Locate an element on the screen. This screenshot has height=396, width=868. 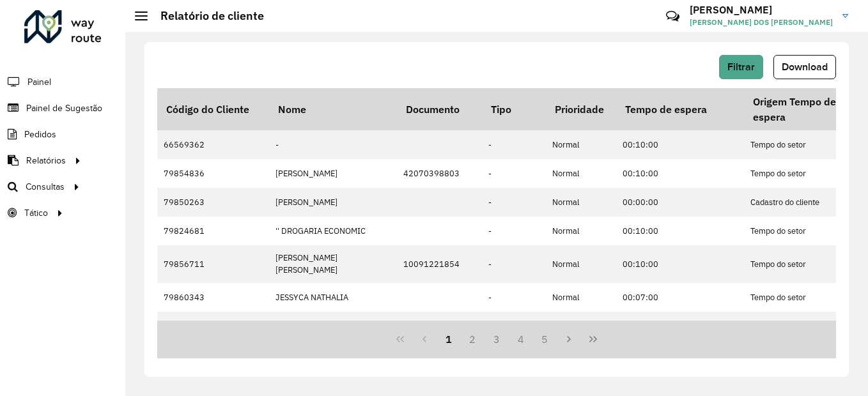
span: Consultas is located at coordinates (45, 186).